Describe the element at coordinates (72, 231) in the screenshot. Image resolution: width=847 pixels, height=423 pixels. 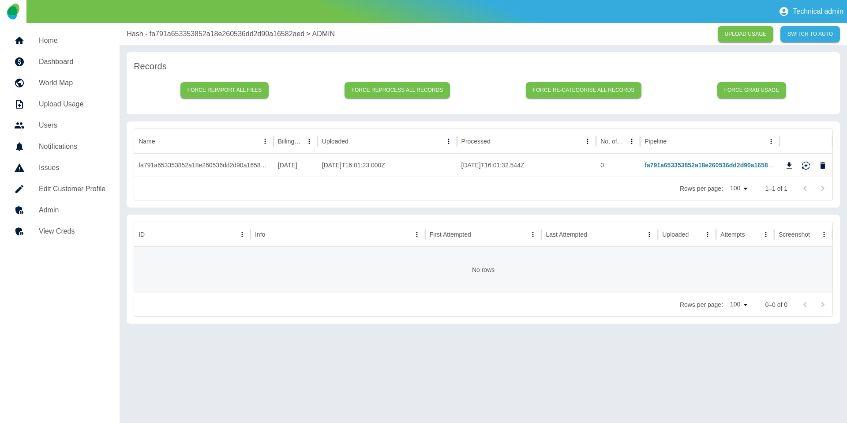
I see `h5: View Creds` at that location.